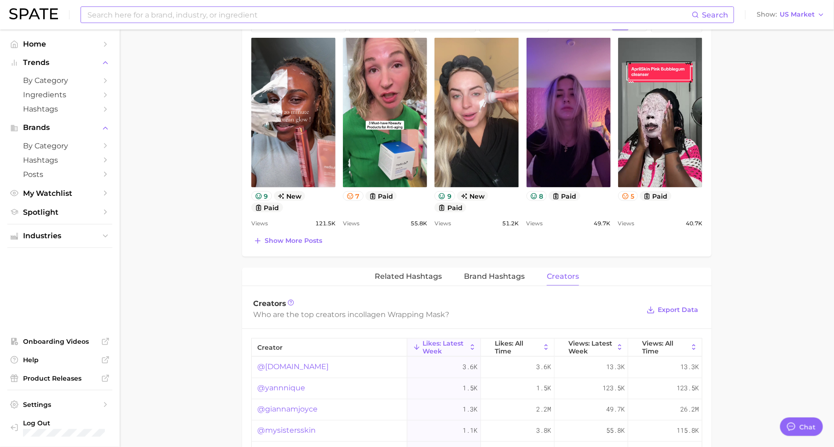  Describe the element at coordinates (60, 128) in the screenshot. I see `span: Brands` at that location.